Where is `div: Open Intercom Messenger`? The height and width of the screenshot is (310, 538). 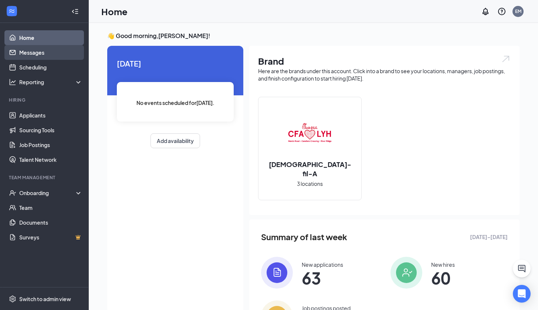 div: Open Intercom Messenger is located at coordinates (521, 294).